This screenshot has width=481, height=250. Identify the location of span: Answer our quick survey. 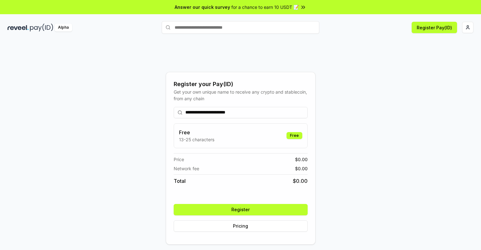
(202, 7).